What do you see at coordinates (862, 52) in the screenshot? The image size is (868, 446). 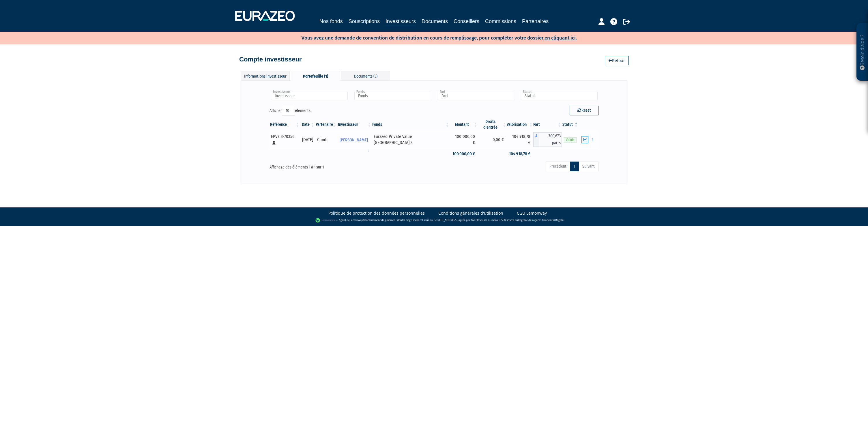 I see `p: Besoin d'aide ?` at bounding box center [862, 52].